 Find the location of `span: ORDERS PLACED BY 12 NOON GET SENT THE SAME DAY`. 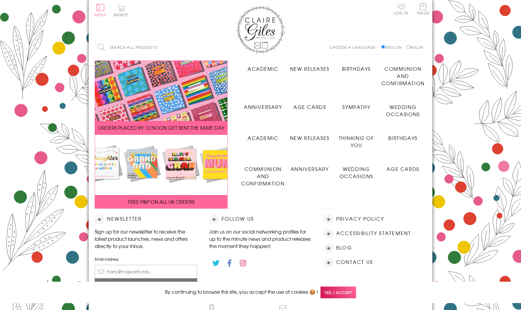

span: ORDERS PLACED BY 12 NOON GET SENT THE SAME DAY is located at coordinates (161, 128).